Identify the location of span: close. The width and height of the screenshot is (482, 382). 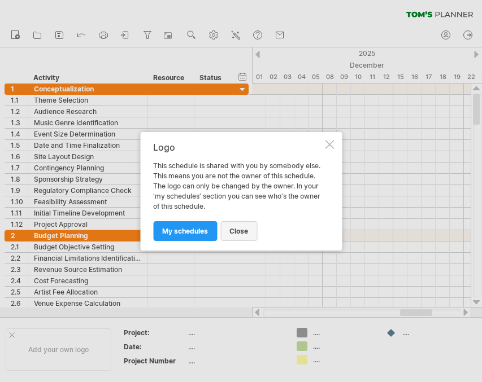
(238, 231).